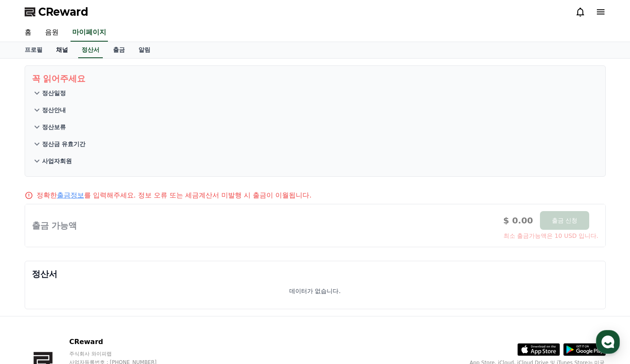  Describe the element at coordinates (83, 280) in the screenshot. I see `a: 대화` at that location.